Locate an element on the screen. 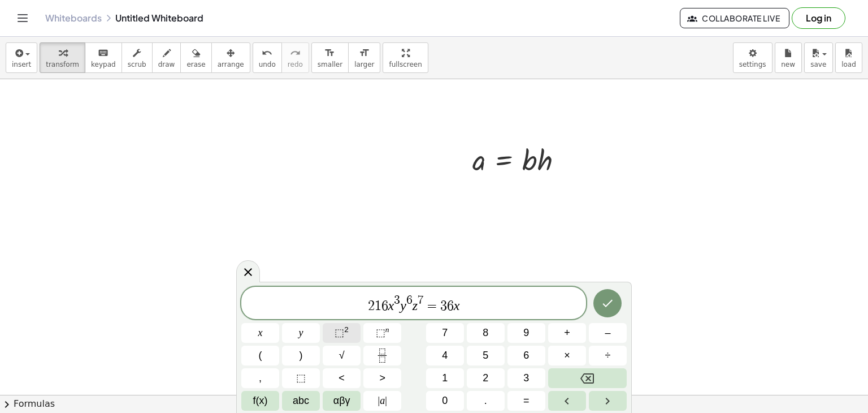 This screenshot has width=868, height=413. span: draw is located at coordinates (167, 65).